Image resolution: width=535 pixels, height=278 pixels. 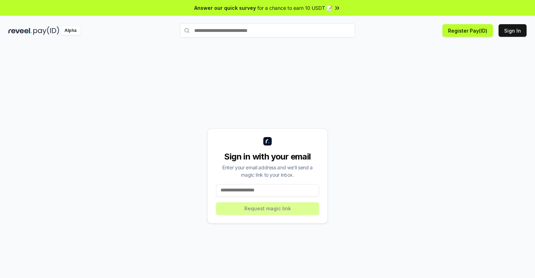 What do you see at coordinates (225, 8) in the screenshot?
I see `span: Answer our quick survey` at bounding box center [225, 8].